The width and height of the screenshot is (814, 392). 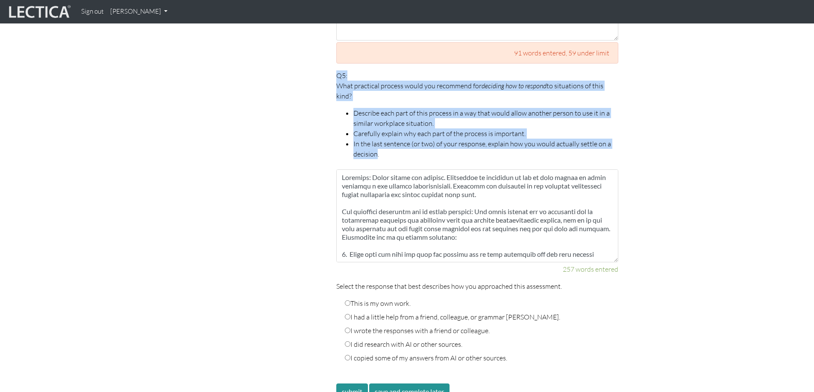 I want to click on label: This is my own work., so click(x=378, y=304).